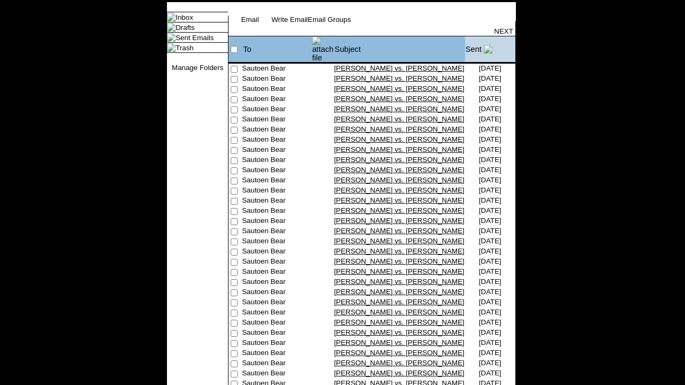 Image resolution: width=685 pixels, height=385 pixels. I want to click on img: attach file, so click(323, 49).